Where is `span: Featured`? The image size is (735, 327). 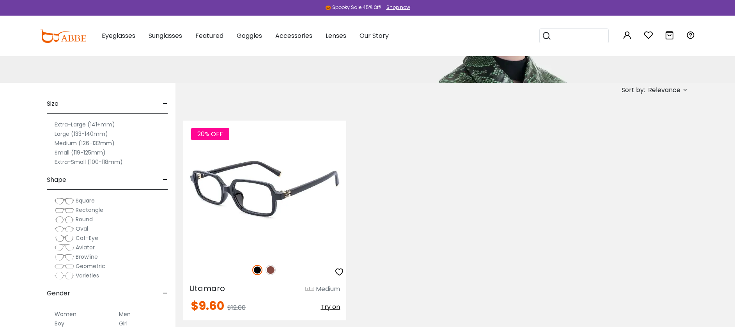
span: Featured is located at coordinates (209, 35).